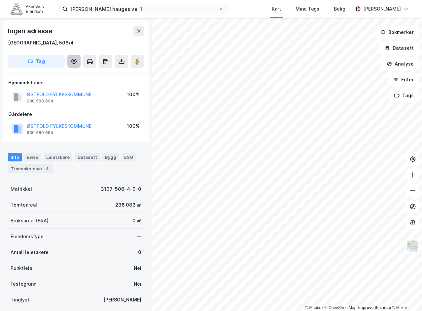  I want to click on div: Kart, so click(276, 9).